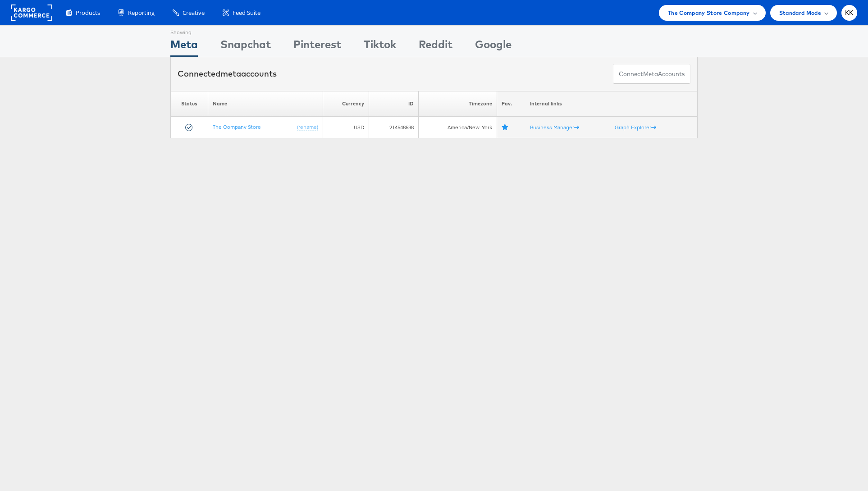 The image size is (868, 491). What do you see at coordinates (709, 13) in the screenshot?
I see `span: The Company Store Company` at bounding box center [709, 13].